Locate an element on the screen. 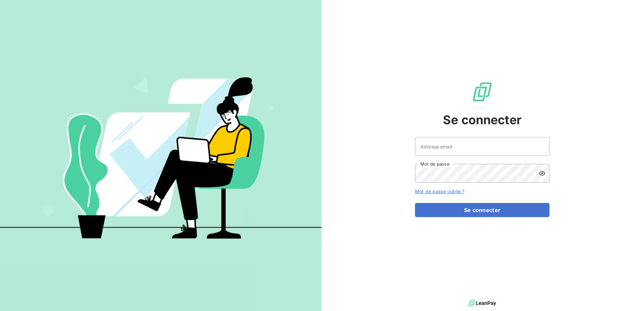  button: Se connecter is located at coordinates (482, 210).